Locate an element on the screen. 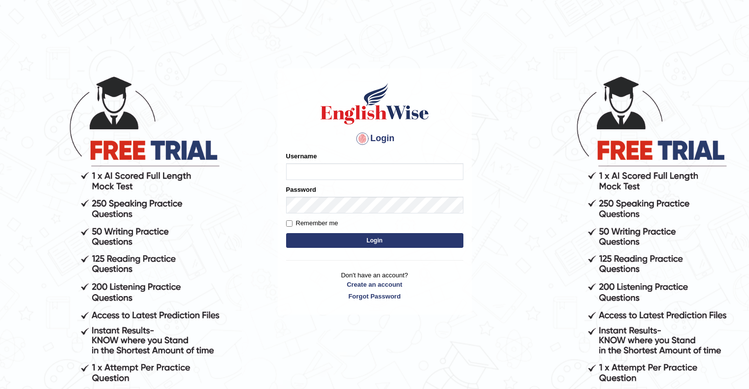  img: Logo of English Wise sign in for intelligent practice with AI is located at coordinates (375, 104).